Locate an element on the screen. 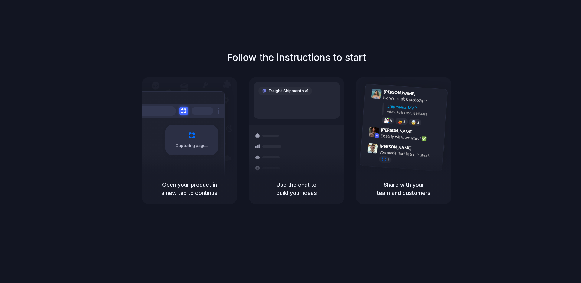 This screenshot has height=283, width=581. span: 9:47 AM is located at coordinates (419, 149).